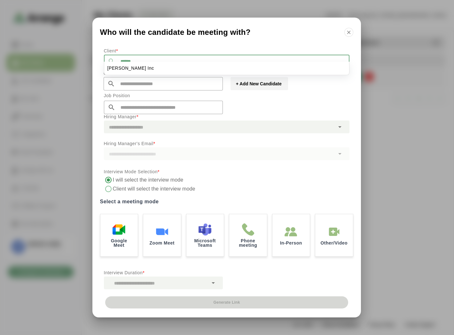 This screenshot has width=454, height=335. I want to click on p: Other/Video, so click(334, 243).